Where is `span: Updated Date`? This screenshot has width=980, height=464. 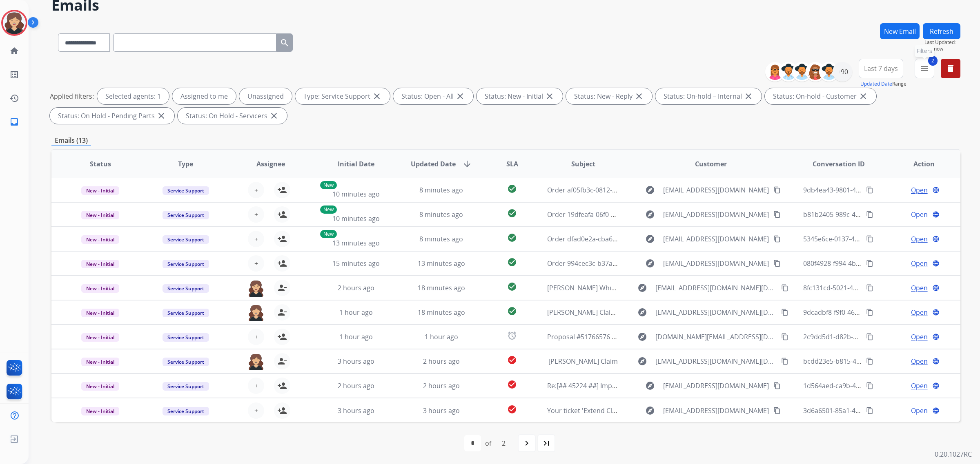 span: Updated Date is located at coordinates (433, 164).